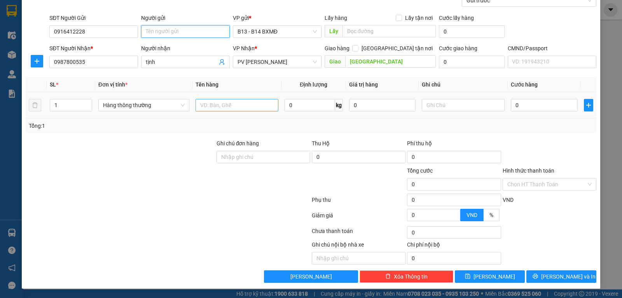 Image resolution: width=622 pixels, height=298 pixels. What do you see at coordinates (321, 143) in the screenshot?
I see `span: Thu Hộ` at bounding box center [321, 143].